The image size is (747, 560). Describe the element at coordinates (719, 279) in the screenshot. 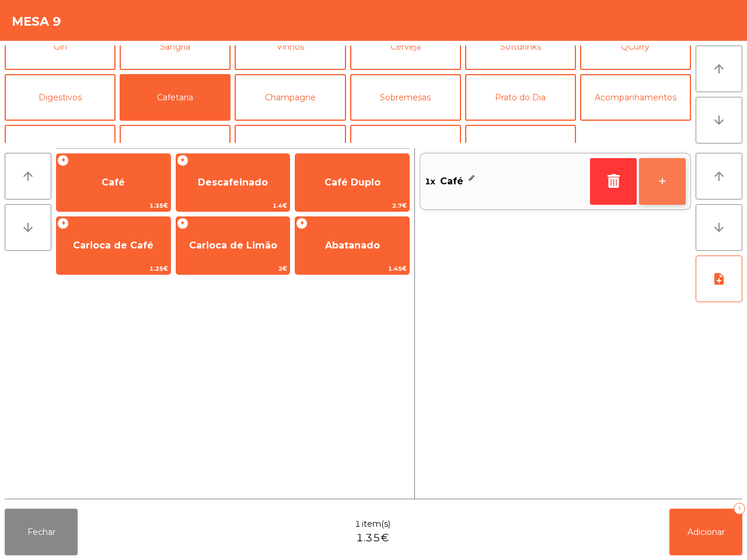

I see `i: note_add` at that location.